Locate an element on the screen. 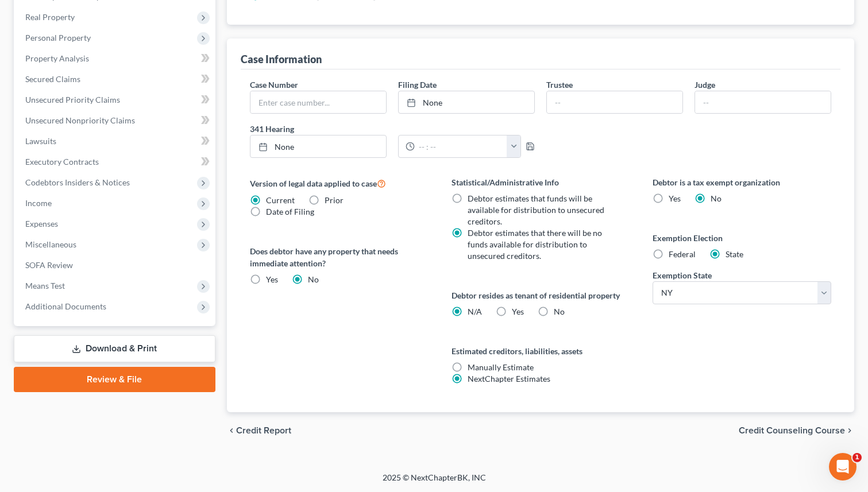 This screenshot has width=868, height=492. label: 341 Hearing is located at coordinates (392, 128).